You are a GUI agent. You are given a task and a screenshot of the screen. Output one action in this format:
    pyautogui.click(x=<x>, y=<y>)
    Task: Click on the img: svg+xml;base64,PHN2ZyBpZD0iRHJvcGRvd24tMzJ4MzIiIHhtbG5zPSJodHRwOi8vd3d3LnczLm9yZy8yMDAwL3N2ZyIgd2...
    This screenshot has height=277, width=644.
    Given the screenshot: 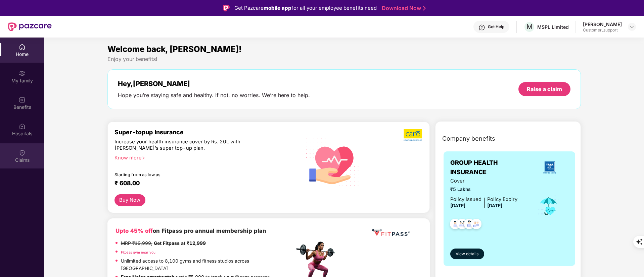 What is the action you would take?
    pyautogui.click(x=632, y=27)
    